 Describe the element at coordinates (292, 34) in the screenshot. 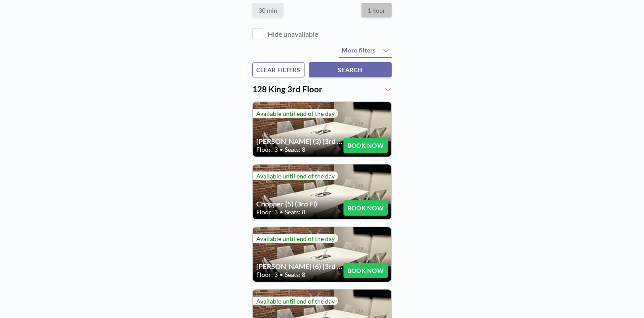

I see `label: Hide unavailable` at that location.